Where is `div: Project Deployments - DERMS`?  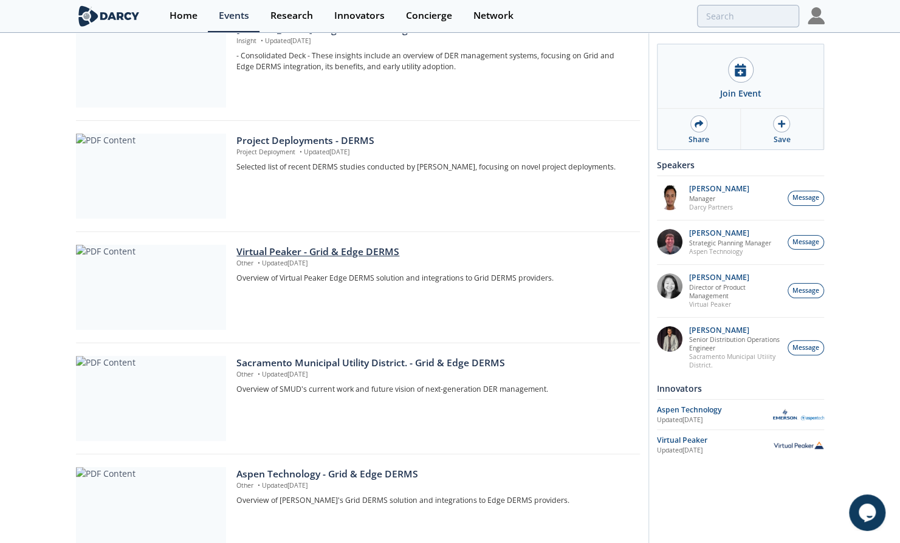 div: Project Deployments - DERMS is located at coordinates (433, 141).